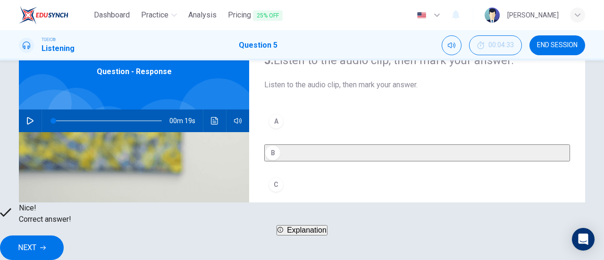  I want to click on button: END SESSION, so click(557, 45).